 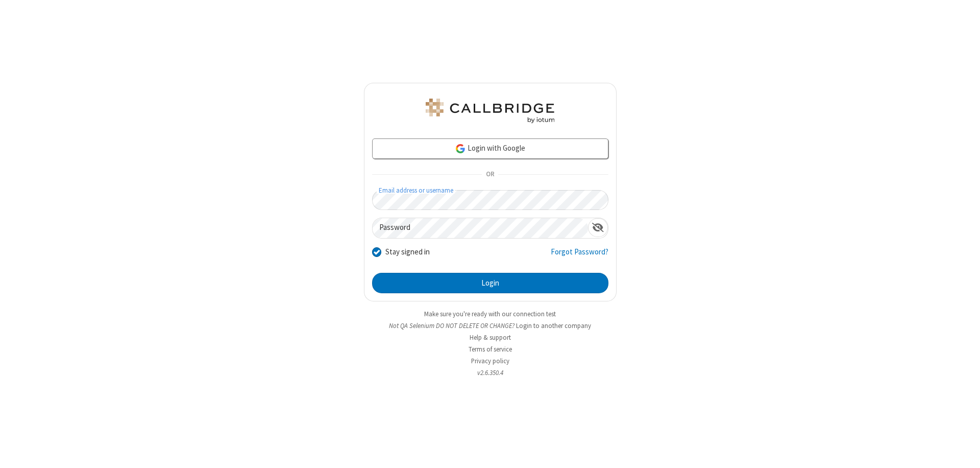 What do you see at coordinates (490, 372) in the screenshot?
I see `li: v2.6.350.4` at bounding box center [490, 372].